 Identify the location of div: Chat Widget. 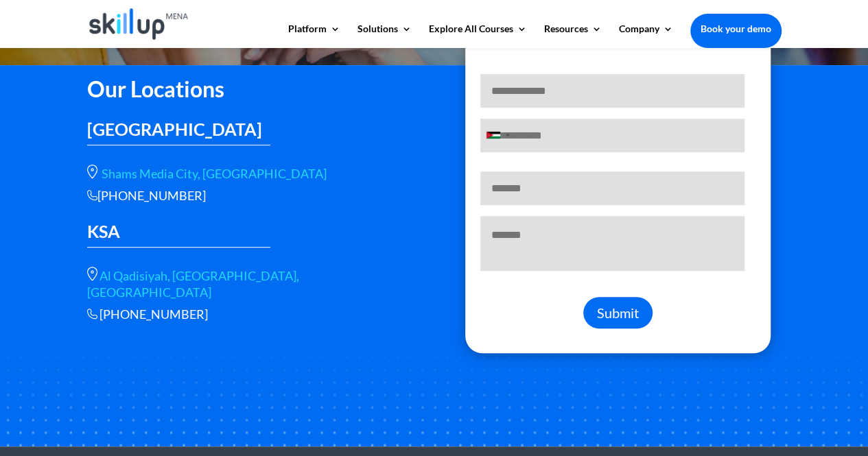
(754, 382).